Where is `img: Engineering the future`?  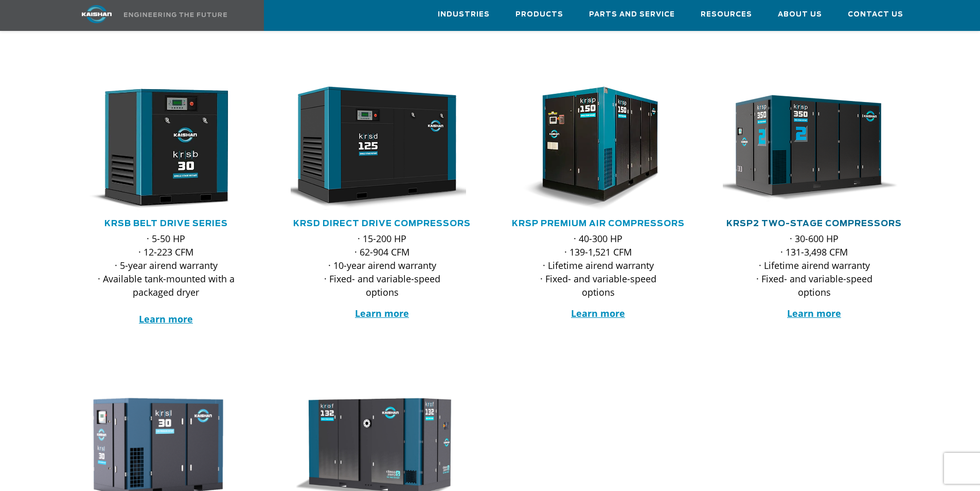
img: Engineering the future is located at coordinates (175, 14).